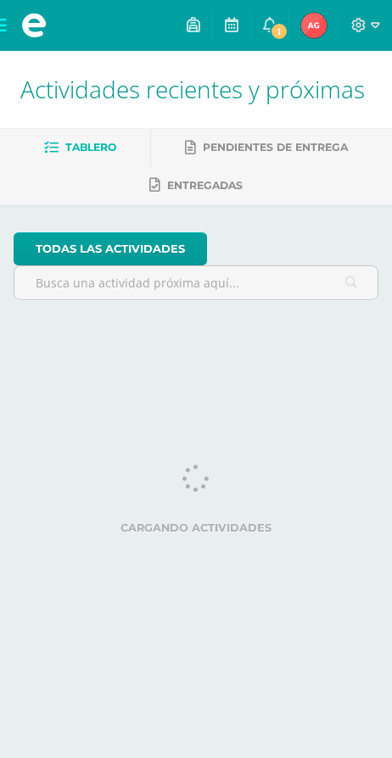 The image size is (392, 758). I want to click on label: Cargando actividades, so click(196, 527).